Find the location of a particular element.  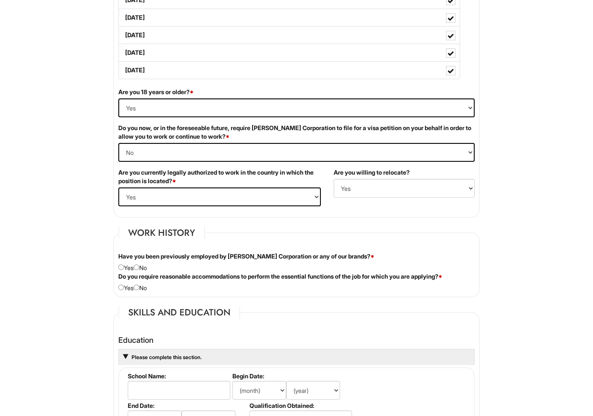

label: Are you currently legally authorized to work in the country in which the position is located? is located at coordinates (220, 177).